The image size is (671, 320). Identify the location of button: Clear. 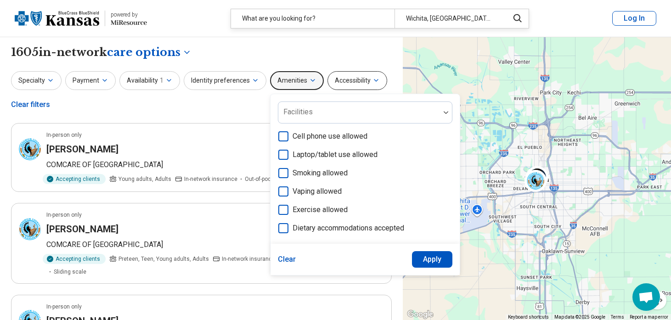
(287, 259).